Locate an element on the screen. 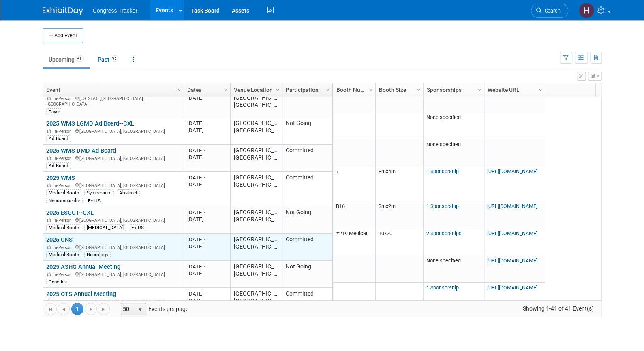 Image resolution: width=644 pixels, height=351 pixels. span: 41 is located at coordinates (80, 58).